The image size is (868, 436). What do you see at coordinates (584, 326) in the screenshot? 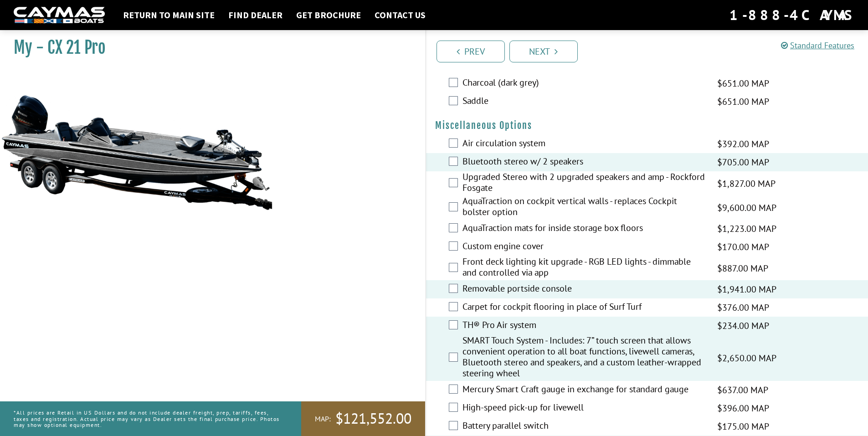
I see `label: TH® Pro Air system` at bounding box center [584, 326].